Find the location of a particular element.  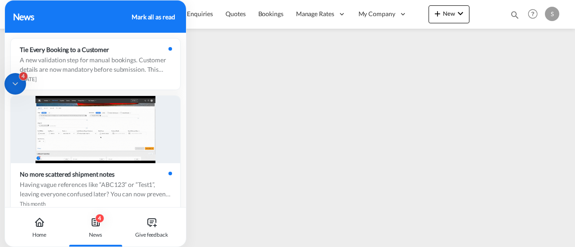

div: Help is located at coordinates (535, 14).